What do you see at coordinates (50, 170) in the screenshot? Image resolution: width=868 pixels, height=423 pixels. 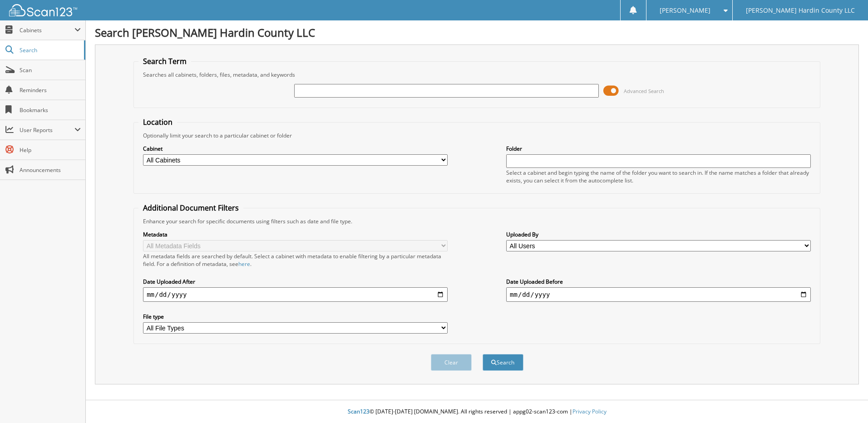 I see `span: Announcements` at bounding box center [50, 170].